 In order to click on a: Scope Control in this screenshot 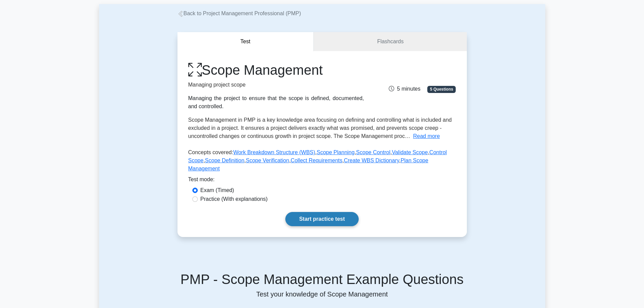, I will do `click(373, 152)`.